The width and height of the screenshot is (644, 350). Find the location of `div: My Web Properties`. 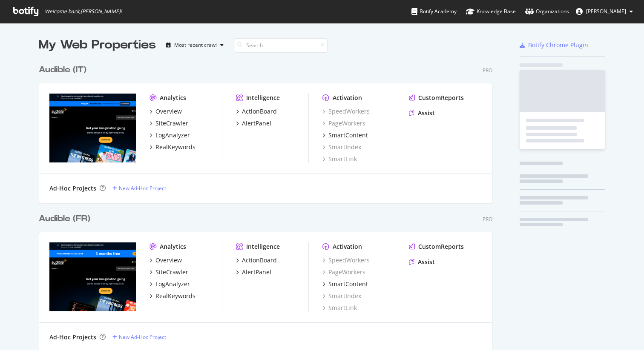

div: My Web Properties is located at coordinates (97, 45).